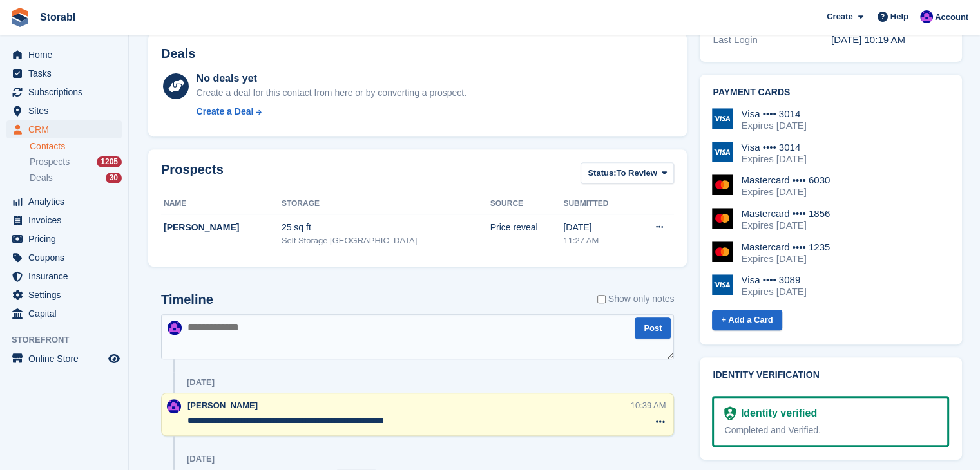  What do you see at coordinates (830, 93) in the screenshot?
I see `h2: Payment cards` at bounding box center [830, 93].